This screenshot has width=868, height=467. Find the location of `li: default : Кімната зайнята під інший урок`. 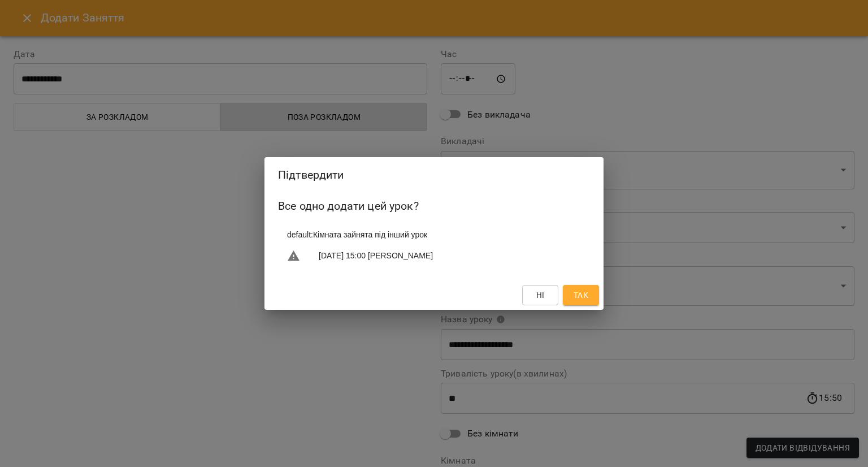

li: default : Кімната зайнята під інший урок is located at coordinates (434, 234).